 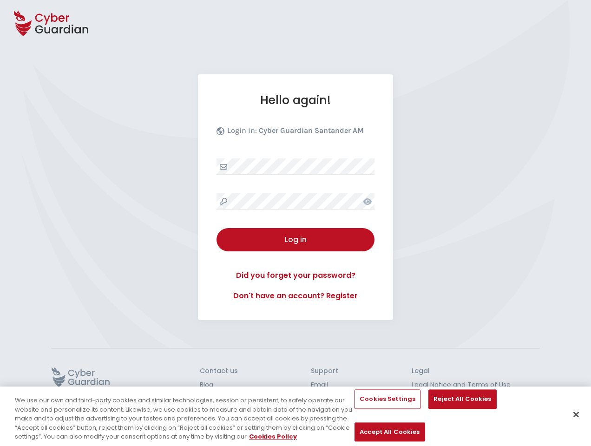 I want to click on b: Cyber Guardian Santander AM, so click(x=311, y=130).